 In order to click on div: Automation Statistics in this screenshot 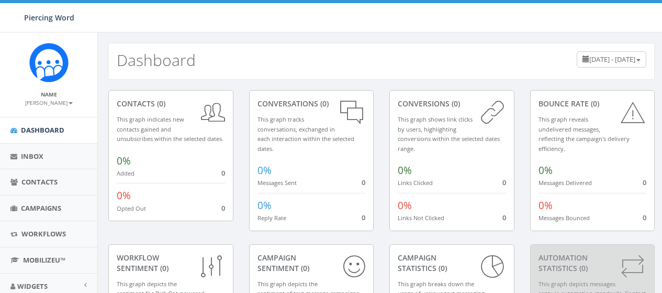, I will do `click(592, 263)`.